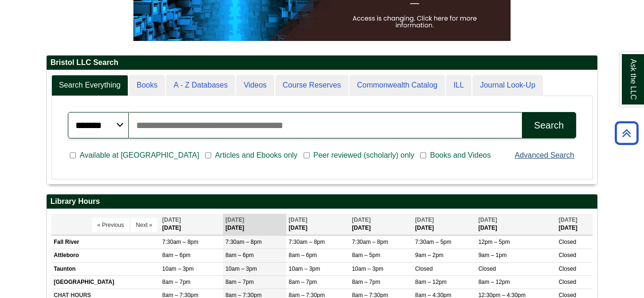 The image size is (644, 298). I want to click on button: Search, so click(549, 125).